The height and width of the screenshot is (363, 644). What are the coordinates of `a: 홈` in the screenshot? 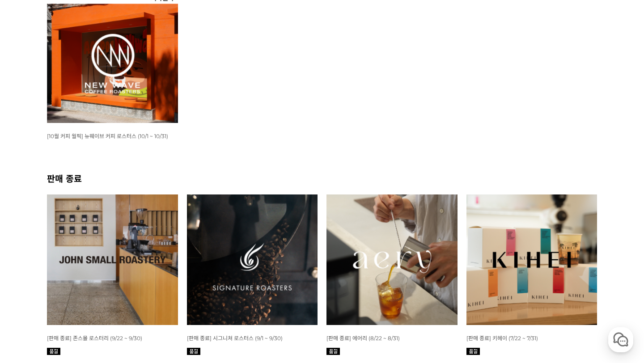 It's located at (31, 295).